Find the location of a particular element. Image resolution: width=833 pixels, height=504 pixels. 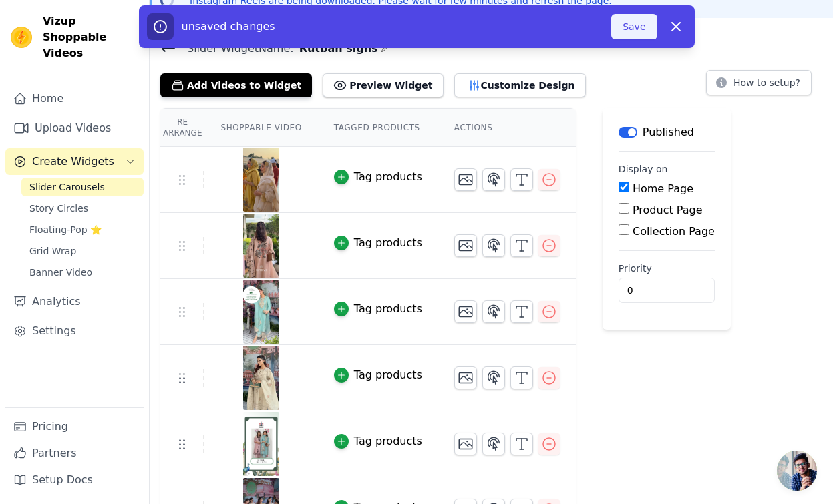

span: Slider Carousels is located at coordinates (67, 187).